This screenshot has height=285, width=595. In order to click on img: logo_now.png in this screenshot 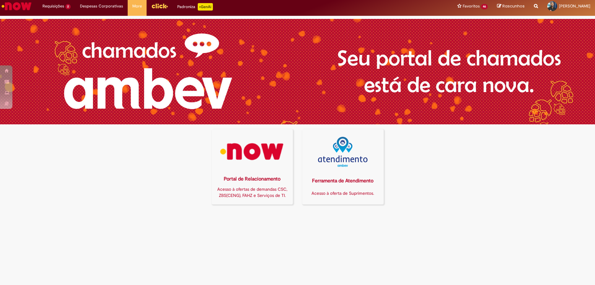, I will do `click(252, 152)`.